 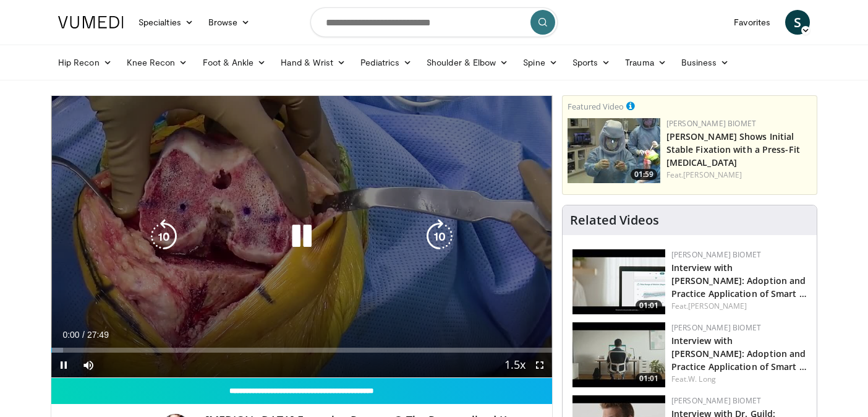 I want to click on a: S, so click(x=797, y=22).